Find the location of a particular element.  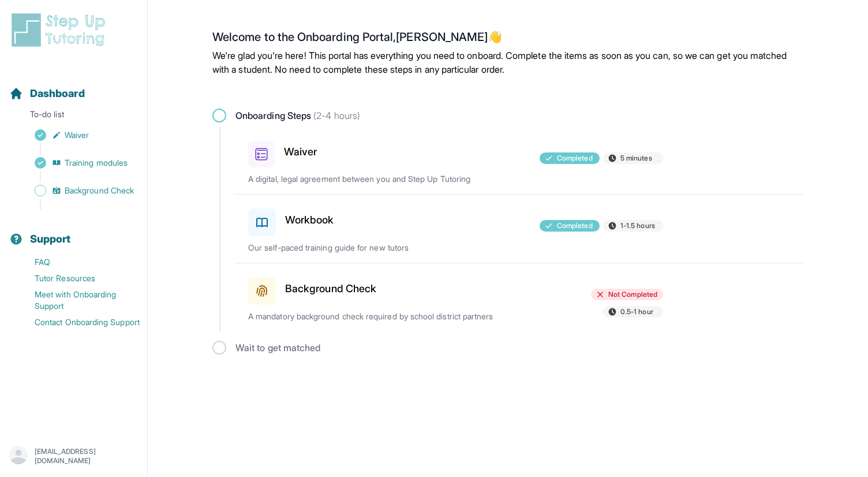

span: (2-4 hours) is located at coordinates (335, 116).